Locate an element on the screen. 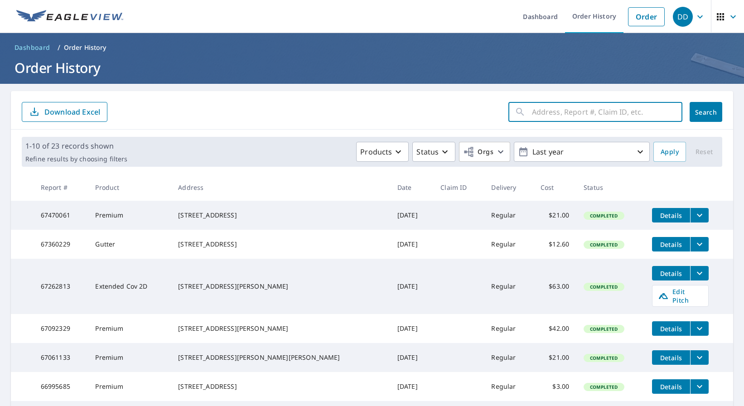  span: Orgs is located at coordinates (478, 152).